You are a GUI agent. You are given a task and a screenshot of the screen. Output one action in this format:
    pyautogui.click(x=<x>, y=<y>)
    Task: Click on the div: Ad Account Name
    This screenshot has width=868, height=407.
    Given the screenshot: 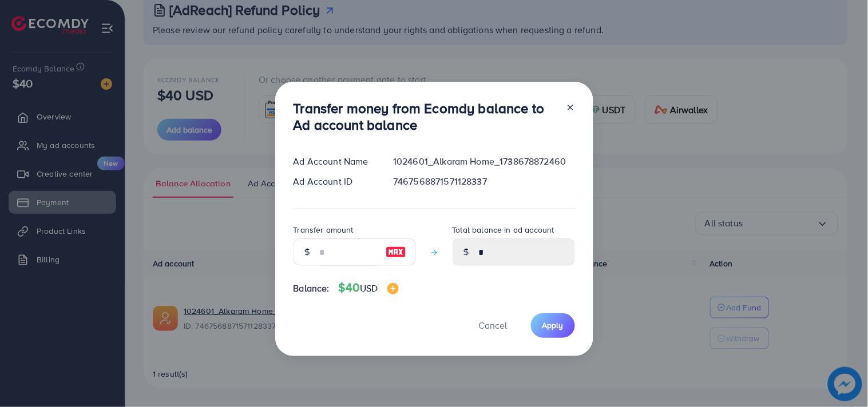 What is the action you would take?
    pyautogui.click(x=334, y=161)
    